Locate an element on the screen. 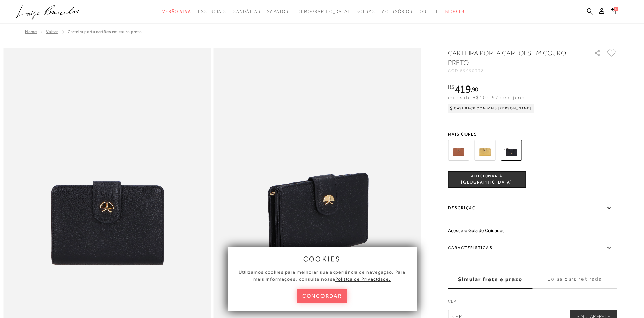  span: Sandálias is located at coordinates (247, 11).